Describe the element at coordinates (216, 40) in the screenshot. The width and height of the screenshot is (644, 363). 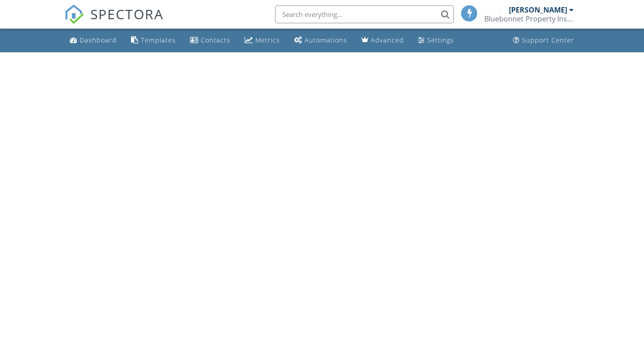
I see `div: Contacts` at that location.